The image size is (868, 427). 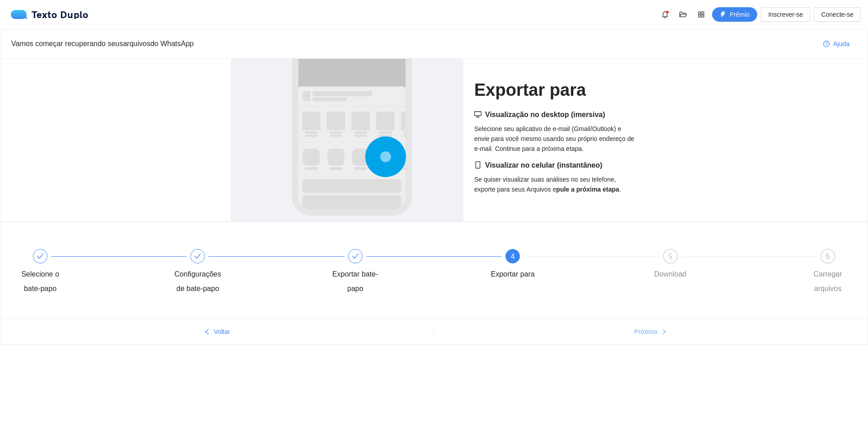 I want to click on span: certo, so click(x=664, y=332).